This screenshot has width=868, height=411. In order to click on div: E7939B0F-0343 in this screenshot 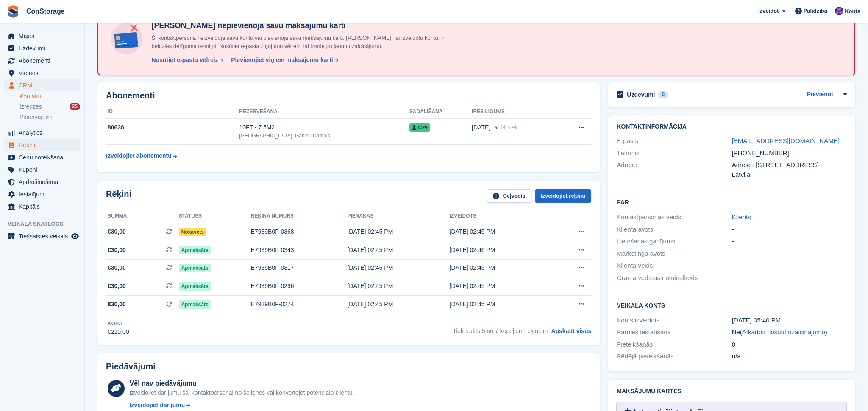, I will do `click(299, 250)`.